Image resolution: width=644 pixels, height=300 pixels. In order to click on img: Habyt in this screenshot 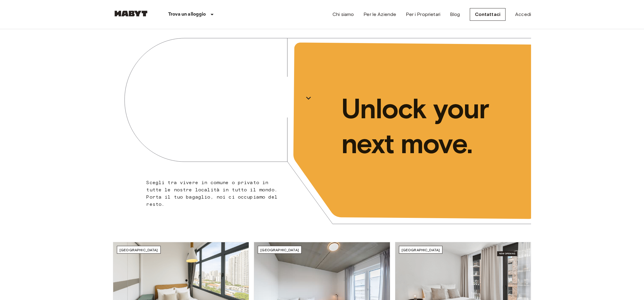, I will do `click(131, 13)`.